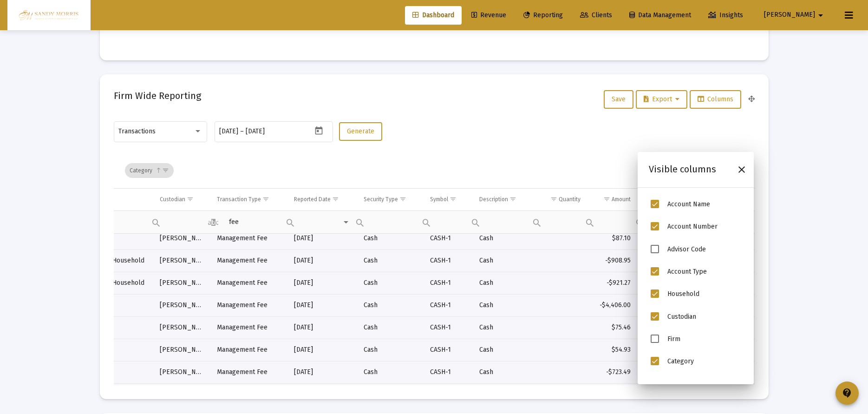 This screenshot has width=868, height=414. What do you see at coordinates (381, 200) in the screenshot?
I see `div: Security Type` at bounding box center [381, 200].